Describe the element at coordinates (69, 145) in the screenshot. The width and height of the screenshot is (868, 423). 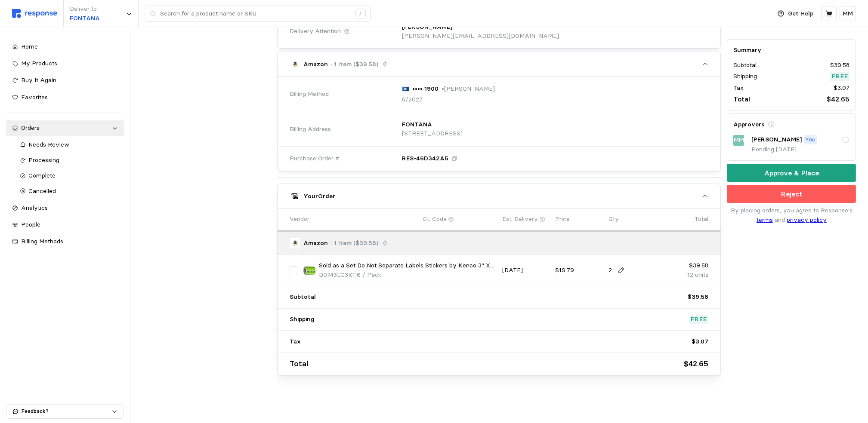
I see `a: Needs Review` at that location.